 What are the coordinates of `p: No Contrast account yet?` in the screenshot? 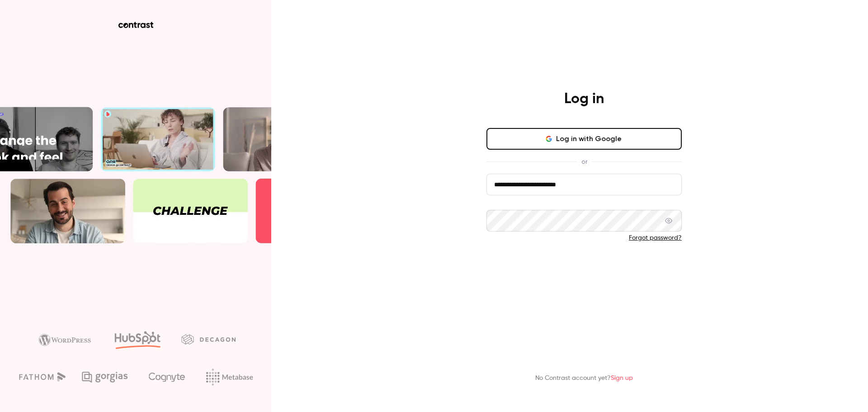 It's located at (584, 378).